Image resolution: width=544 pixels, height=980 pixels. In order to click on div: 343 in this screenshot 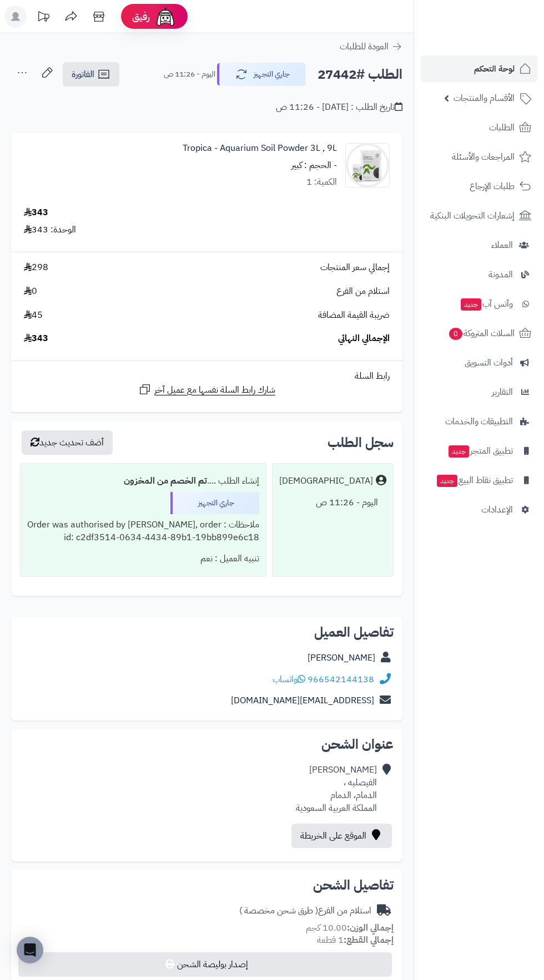, I will do `click(36, 212)`.